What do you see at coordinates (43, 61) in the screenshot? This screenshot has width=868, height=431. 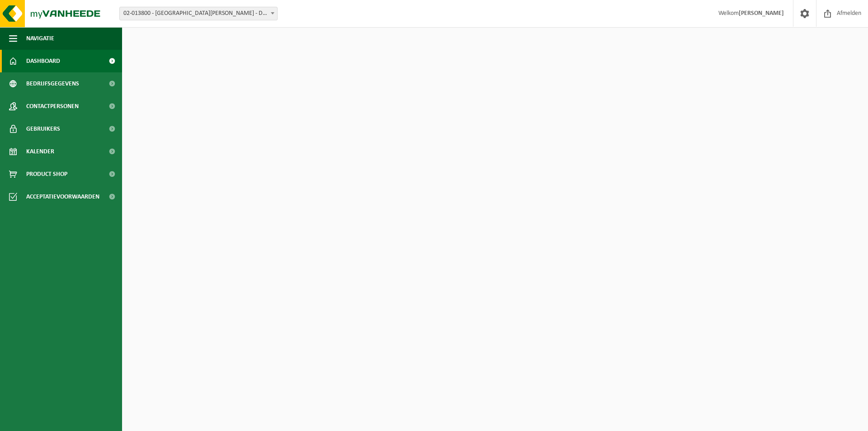 I see `span: Dashboard` at bounding box center [43, 61].